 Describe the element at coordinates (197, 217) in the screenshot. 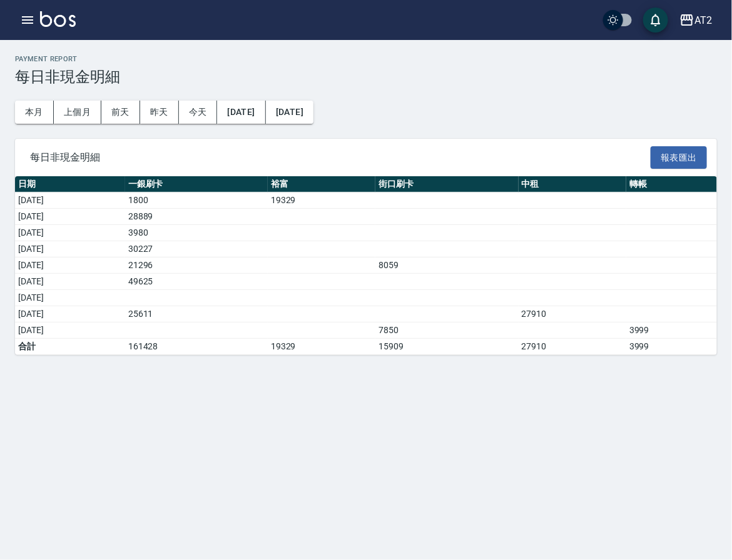

I see `td: 28889` at that location.